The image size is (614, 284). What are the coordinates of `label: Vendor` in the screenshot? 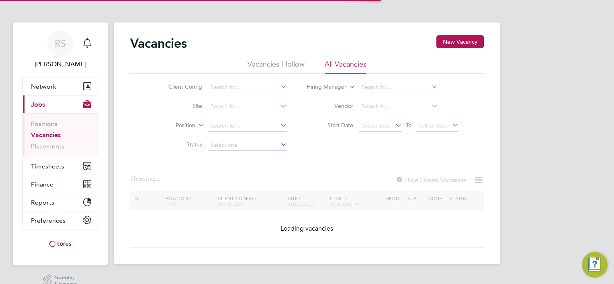 It's located at (330, 106).